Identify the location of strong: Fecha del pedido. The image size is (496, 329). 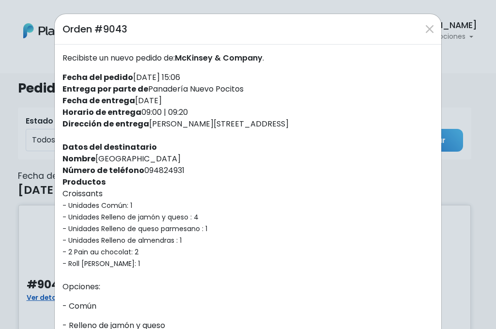
(98, 77).